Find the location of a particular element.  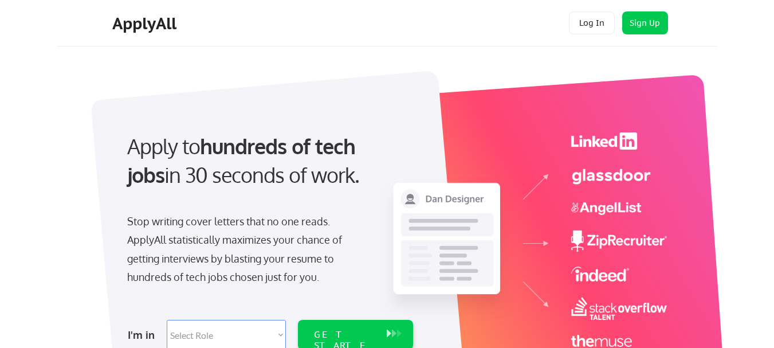

button: Sign Up is located at coordinates (645, 23).